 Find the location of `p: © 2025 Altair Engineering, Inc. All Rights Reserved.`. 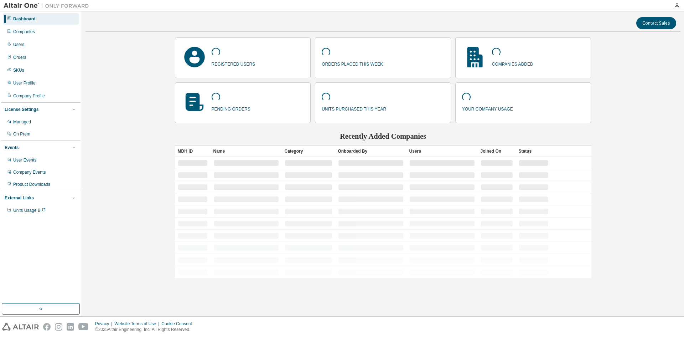

p: © 2025 Altair Engineering, Inc. All Rights Reserved. is located at coordinates (146, 329).